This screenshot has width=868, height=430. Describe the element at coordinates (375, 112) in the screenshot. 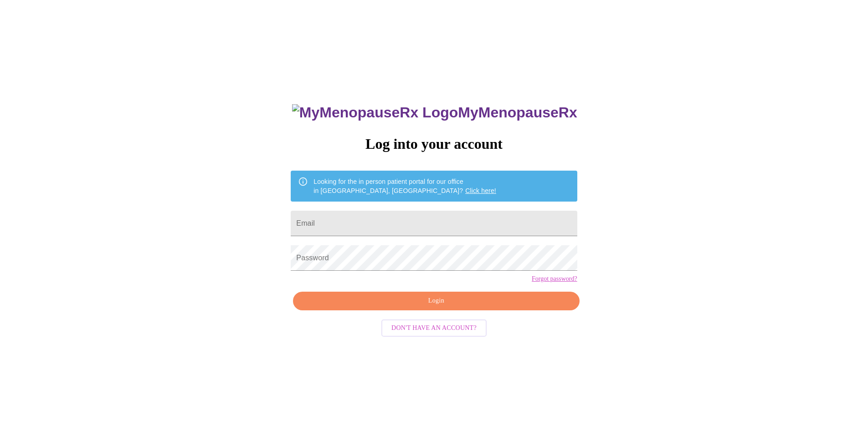

I see `img: MyMenopauseRx Logo` at that location.